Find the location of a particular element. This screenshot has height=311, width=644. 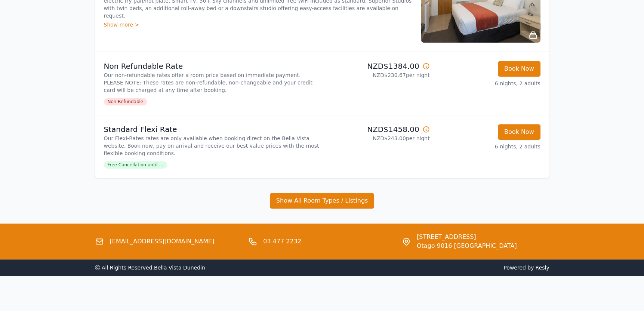

span: Powered by is located at coordinates (437, 268).